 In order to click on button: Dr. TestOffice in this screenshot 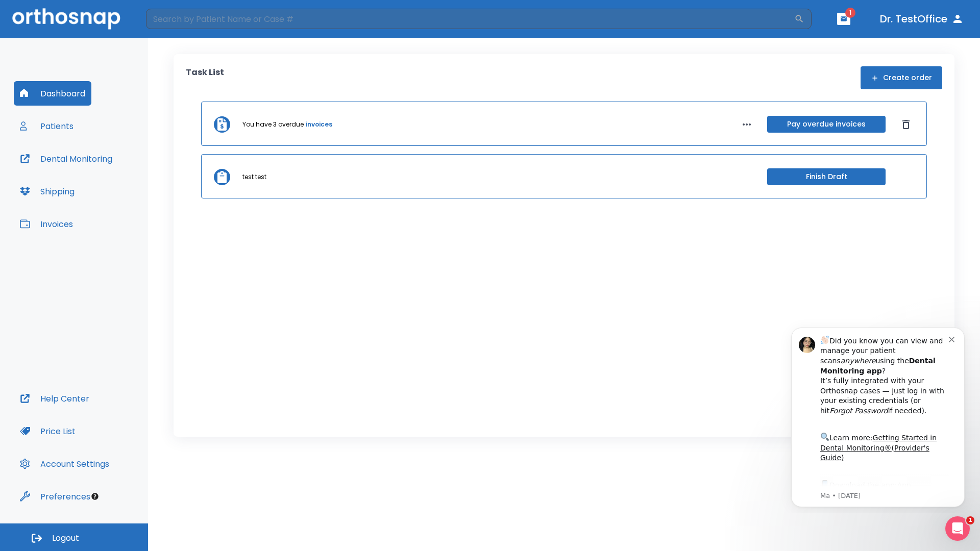, I will do `click(921, 19)`.